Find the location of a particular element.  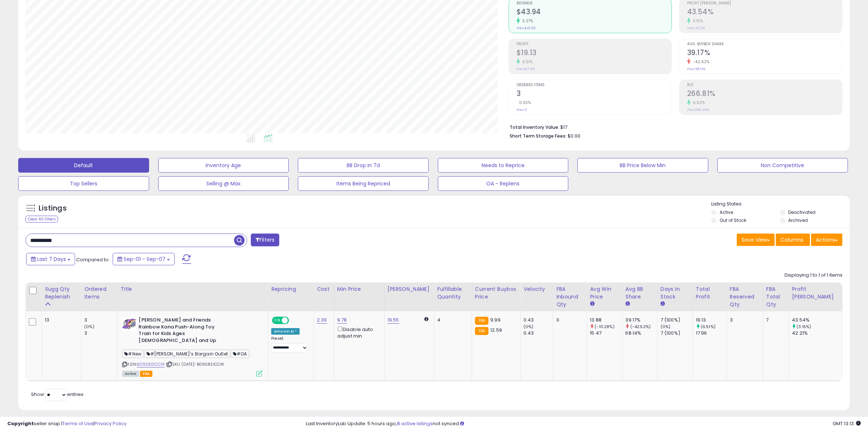

label: Out of Stock is located at coordinates (732, 220).